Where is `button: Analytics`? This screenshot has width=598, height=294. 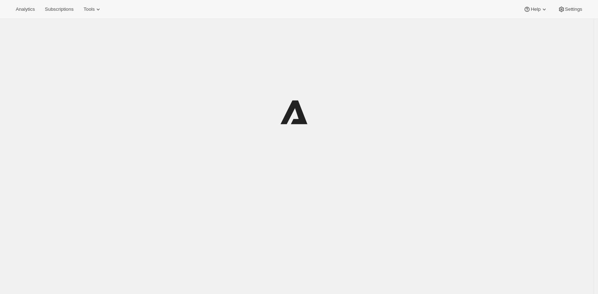 button: Analytics is located at coordinates (25, 9).